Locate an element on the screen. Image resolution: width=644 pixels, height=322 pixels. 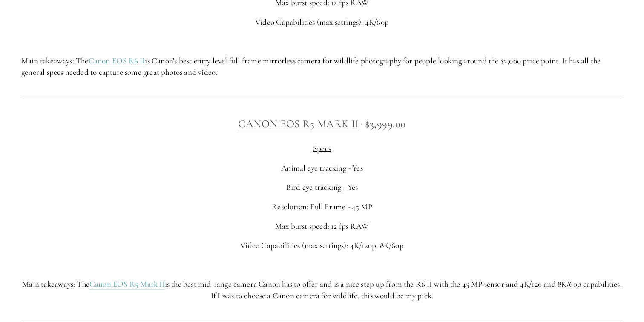
a: Canon EOS R6 II is located at coordinates (117, 61).